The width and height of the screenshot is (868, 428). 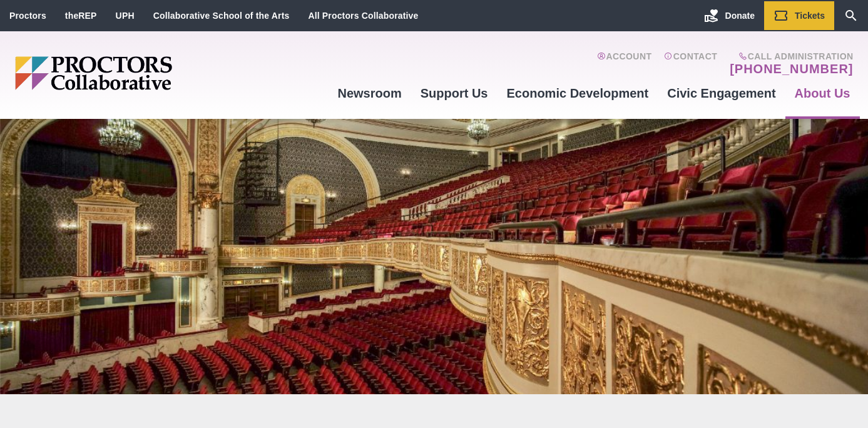 I want to click on span: Donate, so click(x=740, y=15).